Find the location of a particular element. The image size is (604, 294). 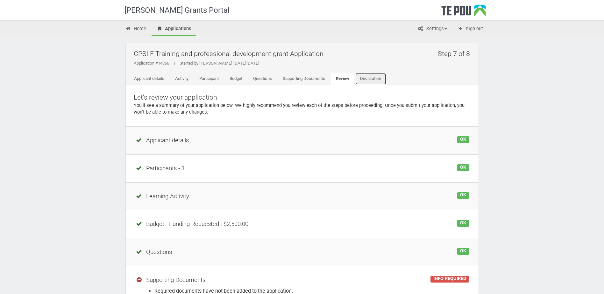

div: Applicant details is located at coordinates (302, 141).